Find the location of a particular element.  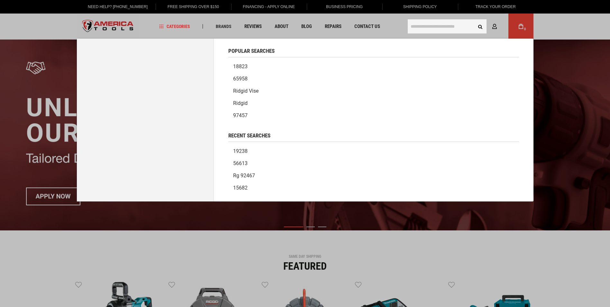

button: Search is located at coordinates (480, 26).